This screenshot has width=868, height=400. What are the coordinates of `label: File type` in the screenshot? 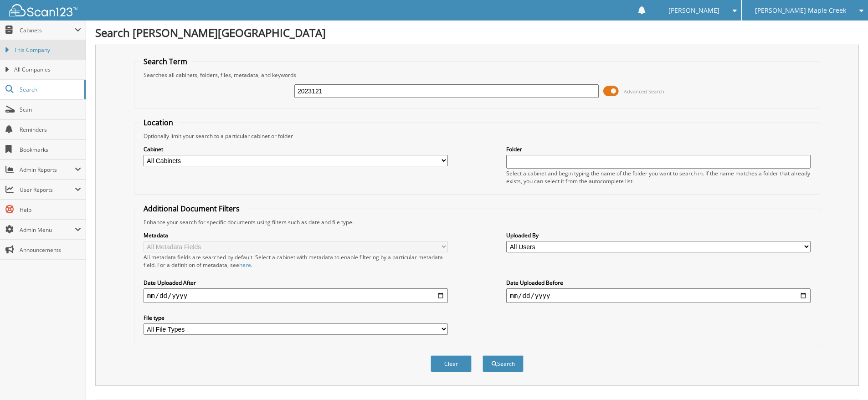 It's located at (296, 318).